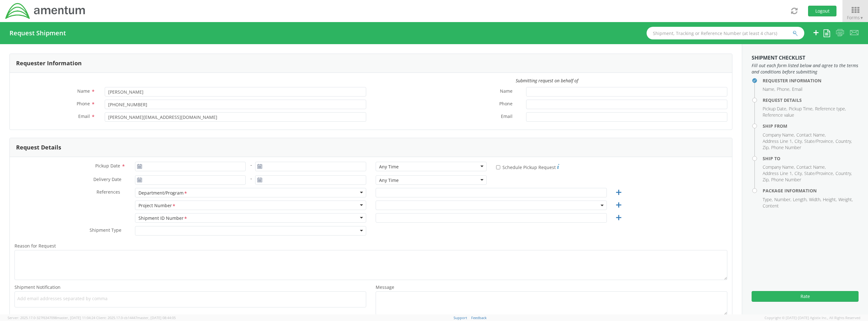 This screenshot has width=868, height=321. I want to click on li: Weight, so click(846, 200).